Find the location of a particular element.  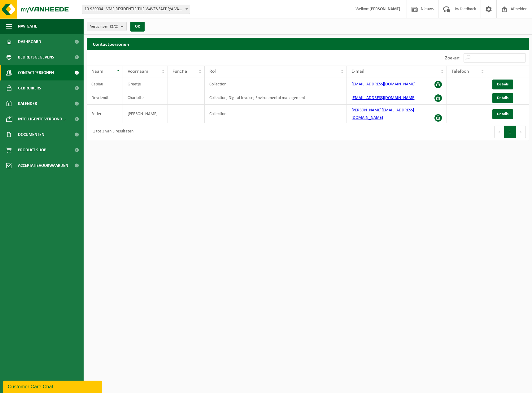

span: Dashboard is located at coordinates (30, 42).